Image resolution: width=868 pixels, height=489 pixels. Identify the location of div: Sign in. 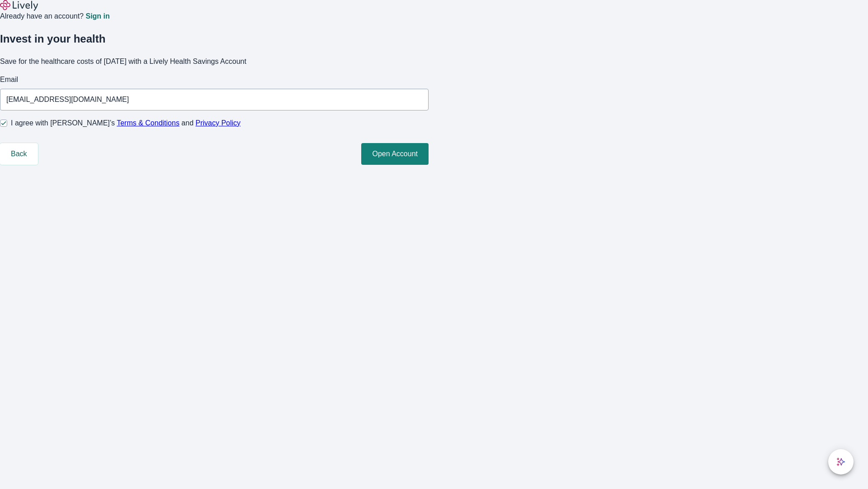
(97, 17).